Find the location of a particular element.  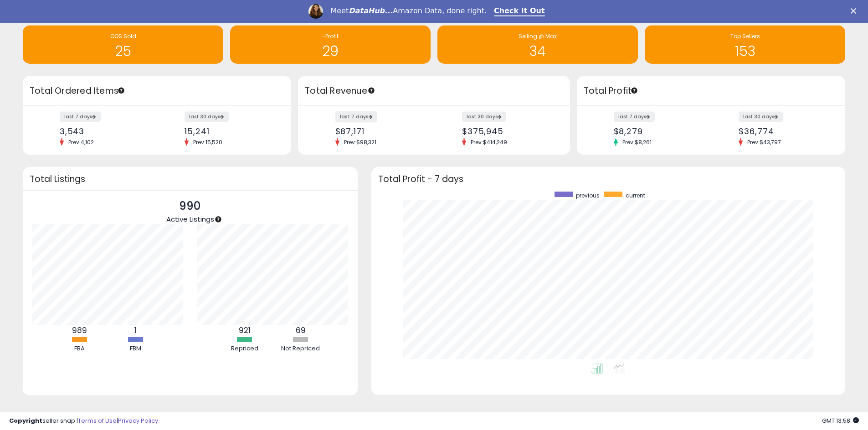

b: 69 is located at coordinates (301, 331).